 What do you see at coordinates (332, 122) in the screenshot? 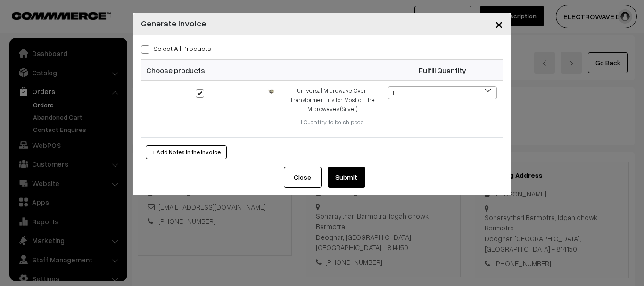
I see `div: 1 Quantity to be shipped` at bounding box center [332, 122].